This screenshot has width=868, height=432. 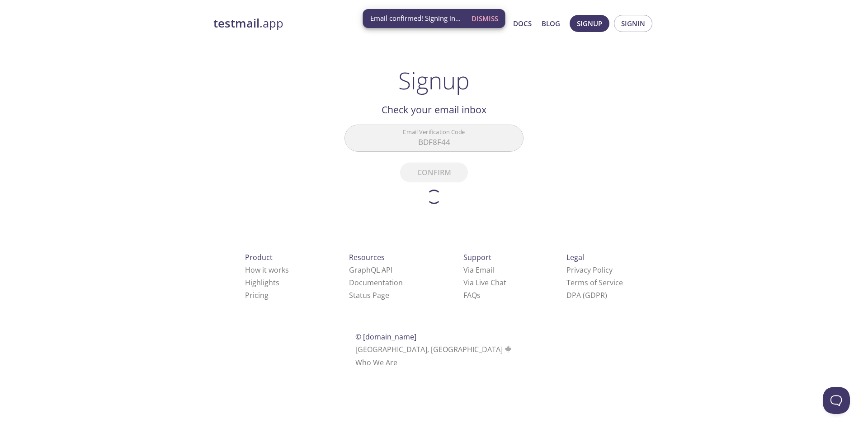 What do you see at coordinates (257, 295) in the screenshot?
I see `a: Pricing` at bounding box center [257, 295].